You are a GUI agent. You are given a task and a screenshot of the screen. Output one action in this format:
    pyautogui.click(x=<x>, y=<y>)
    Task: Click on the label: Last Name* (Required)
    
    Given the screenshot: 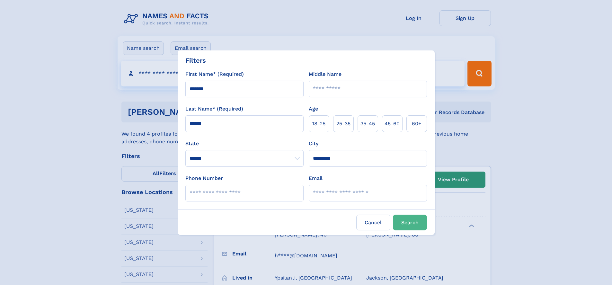 What is the action you would take?
    pyautogui.click(x=214, y=109)
    